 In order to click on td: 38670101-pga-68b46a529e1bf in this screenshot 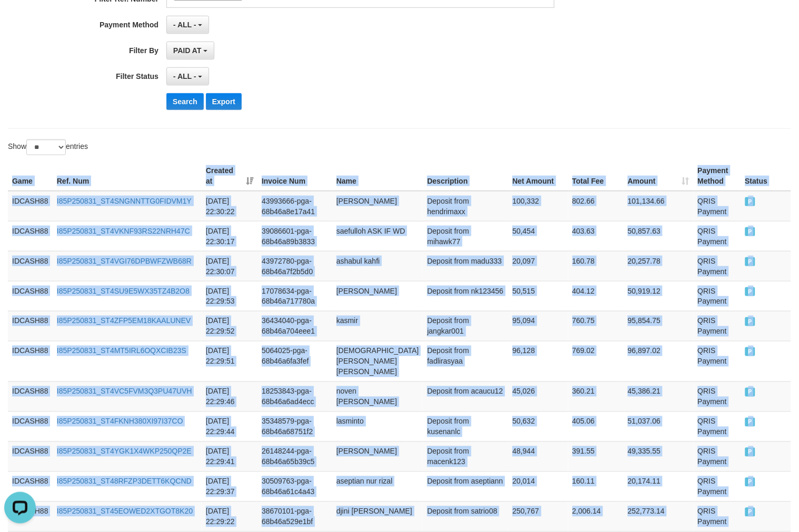, I will do `click(295, 517)`.